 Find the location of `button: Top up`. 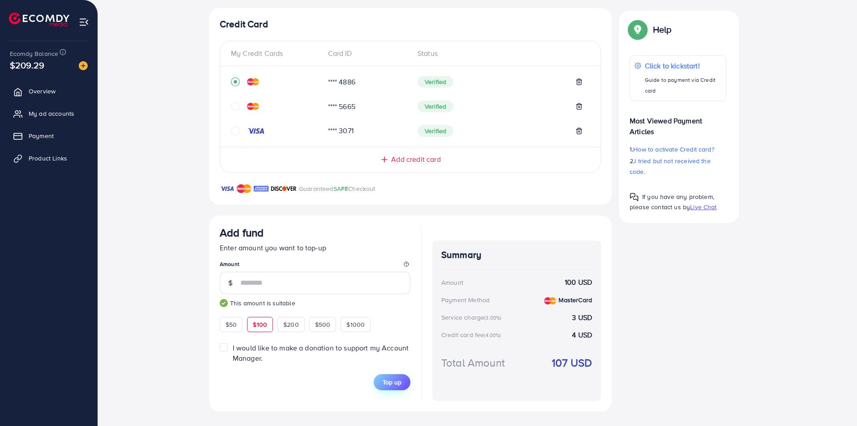

button: Top up is located at coordinates (392, 382).